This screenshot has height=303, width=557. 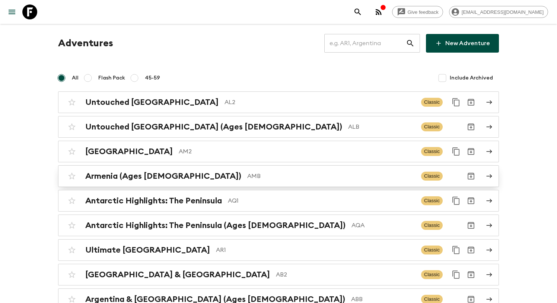 I want to click on p: AL2, so click(x=320, y=102).